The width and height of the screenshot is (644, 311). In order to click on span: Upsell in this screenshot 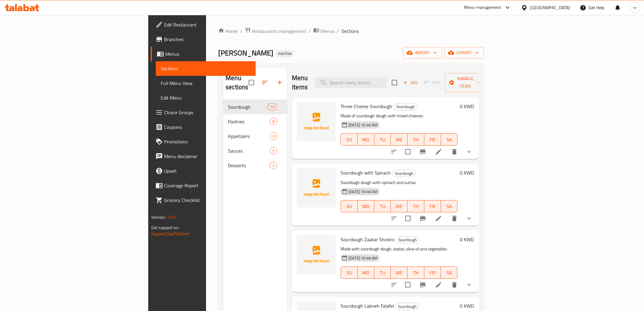, I will do `click(208, 171)`.